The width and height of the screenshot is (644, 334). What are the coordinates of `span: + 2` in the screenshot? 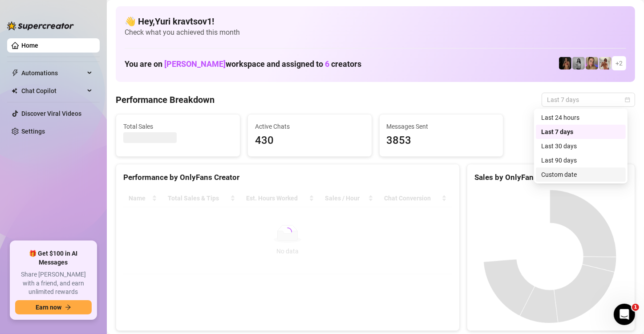 It's located at (619, 63).